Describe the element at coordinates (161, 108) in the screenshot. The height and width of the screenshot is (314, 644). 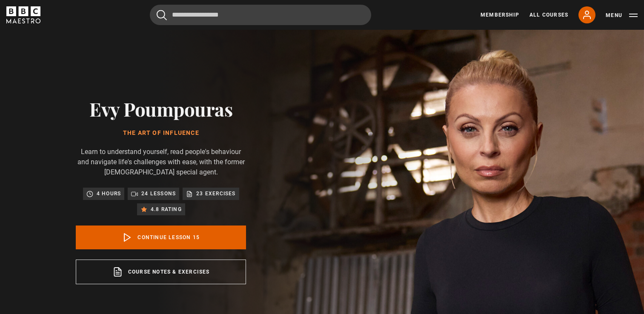
I see `h2: Evy Poumpouras` at that location.